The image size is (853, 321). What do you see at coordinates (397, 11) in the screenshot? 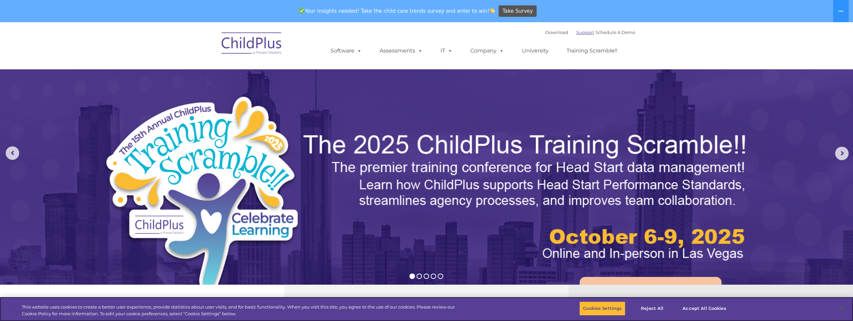
I see `span: Your insights needed! Take the child care trends survey and enter to win!` at bounding box center [397, 11].